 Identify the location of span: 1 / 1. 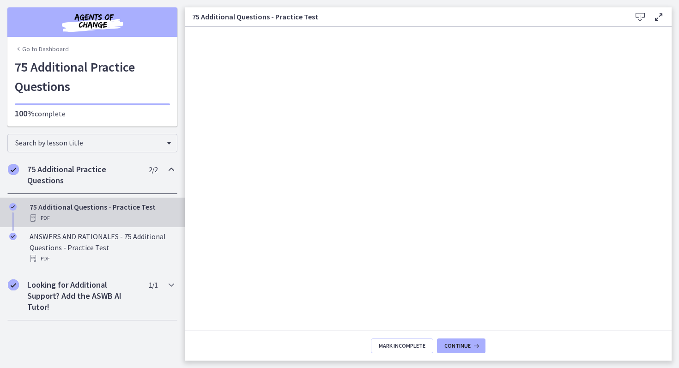
(153, 285).